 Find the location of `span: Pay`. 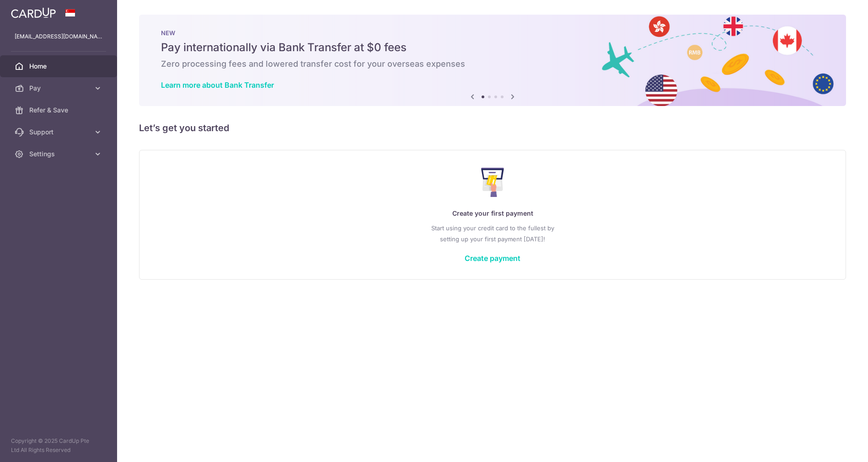

span: Pay is located at coordinates (59, 88).